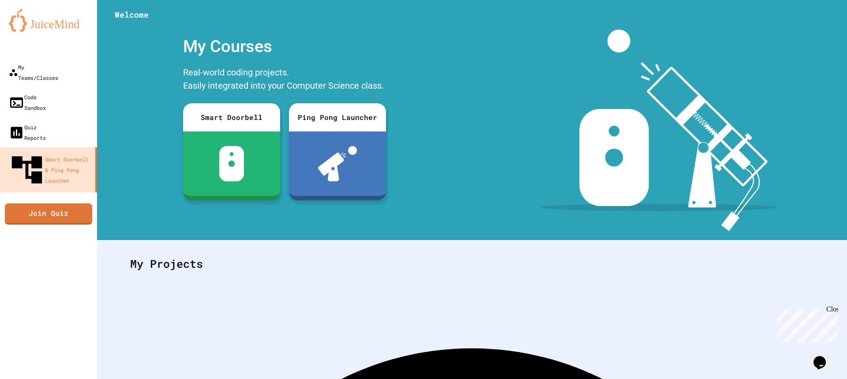  What do you see at coordinates (34, 72) in the screenshot?
I see `div: My Teams/Classes` at bounding box center [34, 72].